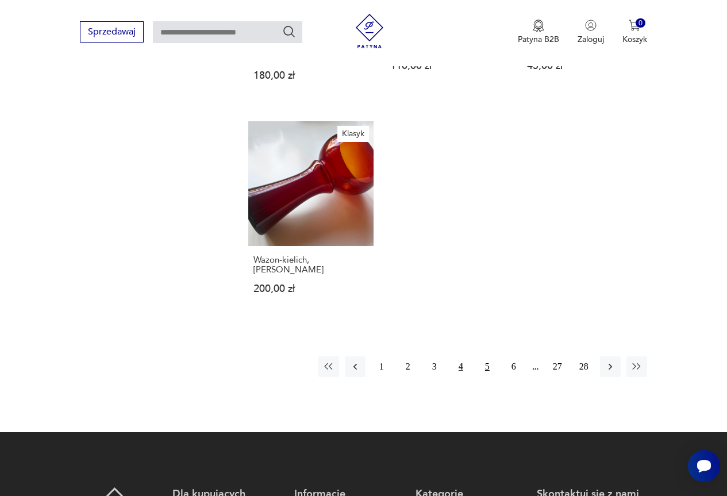 The image size is (727, 496). Describe the element at coordinates (311, 289) in the screenshot. I see `p: 200,00 zł` at that location.